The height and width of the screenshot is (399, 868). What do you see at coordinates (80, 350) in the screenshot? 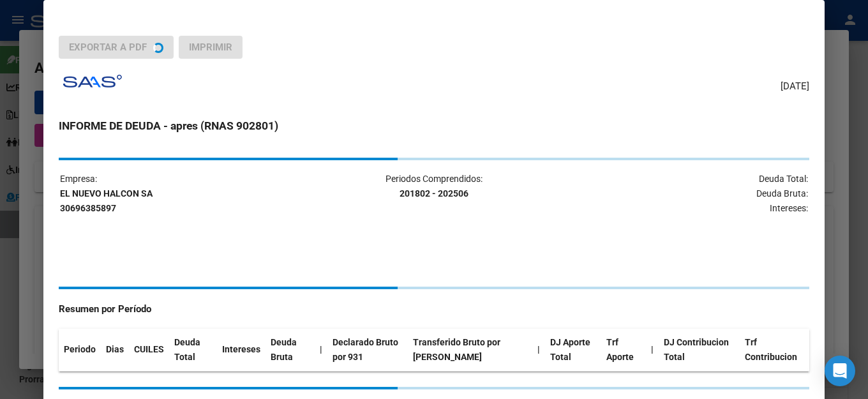
I see `th: Periodo` at bounding box center [80, 350].